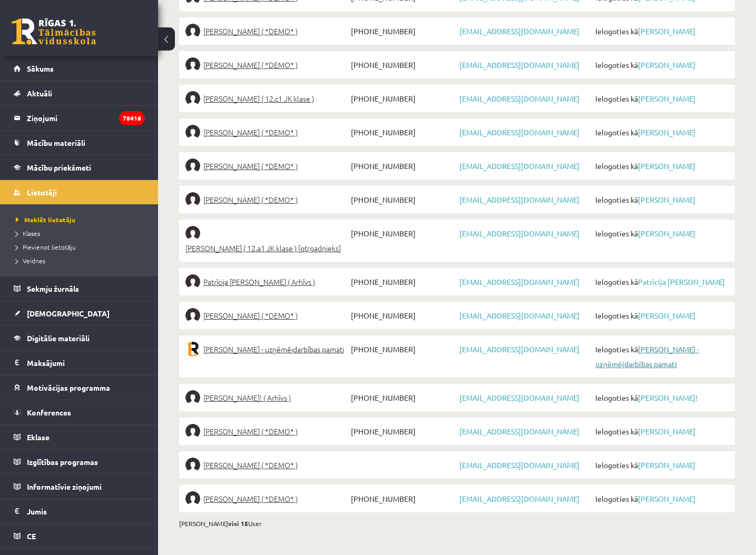 Image resolution: width=756 pixels, height=555 pixels. What do you see at coordinates (49, 412) in the screenshot?
I see `span: Konferences` at bounding box center [49, 412].